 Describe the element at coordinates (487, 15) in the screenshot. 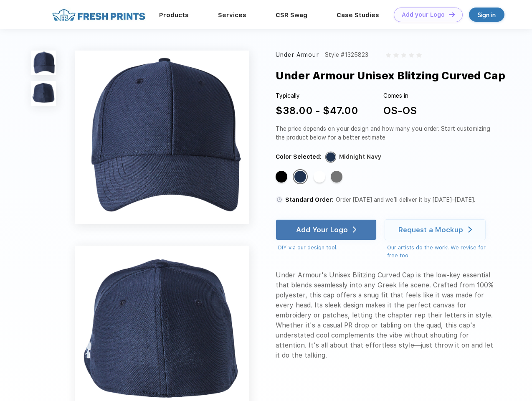

I see `a: Sign in` at that location.